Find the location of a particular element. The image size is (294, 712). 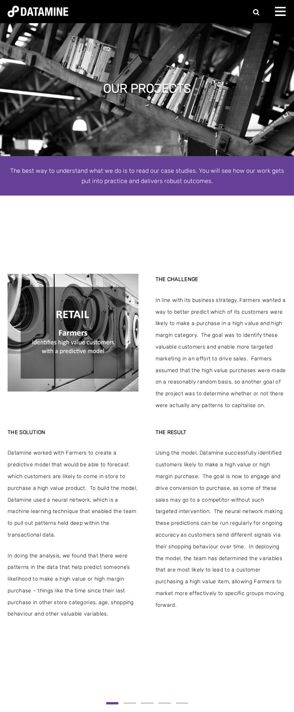

span: In doing the analysis, we found that there were patterns in the data that help predict someone’s ... is located at coordinates (73, 585).